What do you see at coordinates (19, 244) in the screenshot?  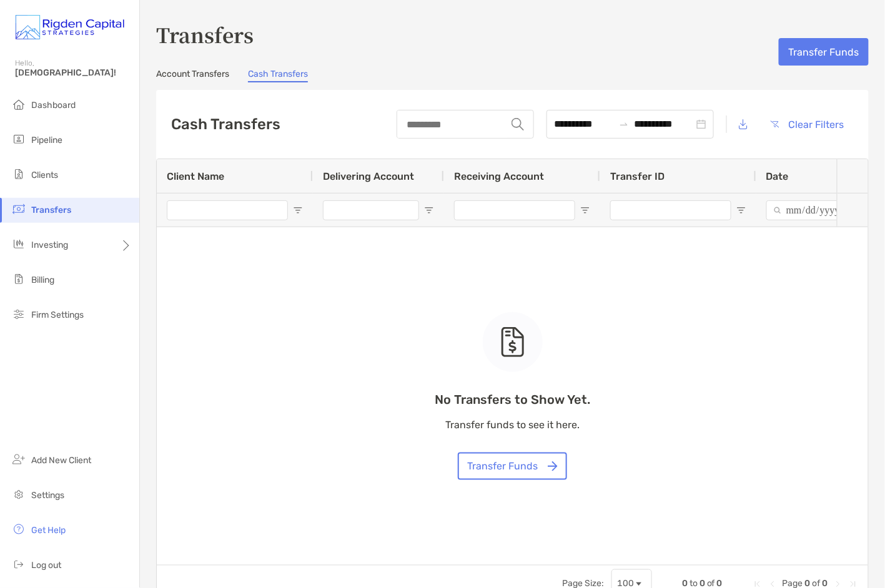 I see `img: investing icon` at bounding box center [19, 244].